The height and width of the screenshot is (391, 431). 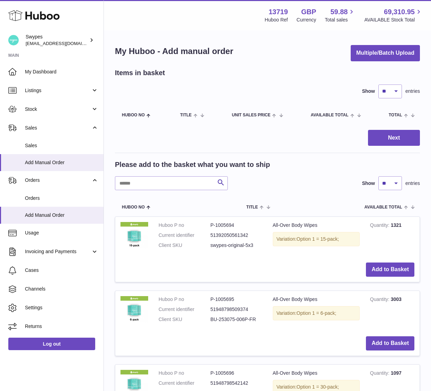 What do you see at coordinates (236, 299) in the screenshot?
I see `dd: P-1005695` at bounding box center [236, 299].